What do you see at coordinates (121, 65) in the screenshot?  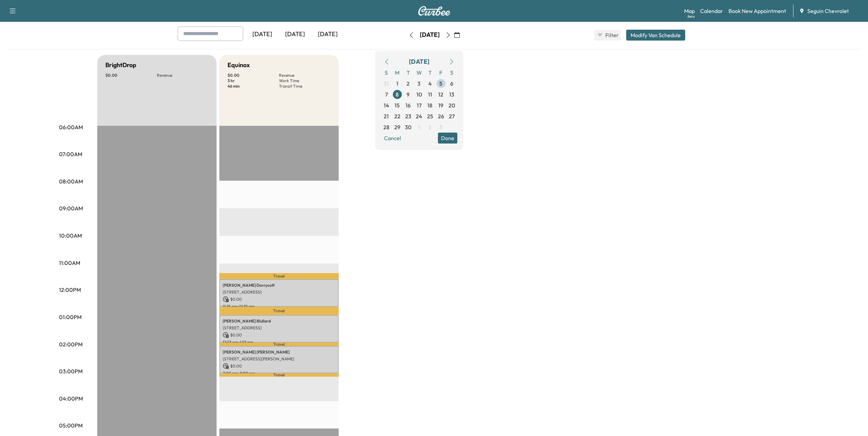 I see `h5: BrightDrop` at bounding box center [121, 65].